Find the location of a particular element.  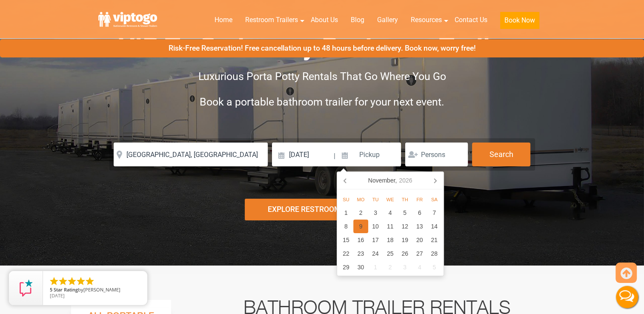

div: 13 is located at coordinates (419, 226).